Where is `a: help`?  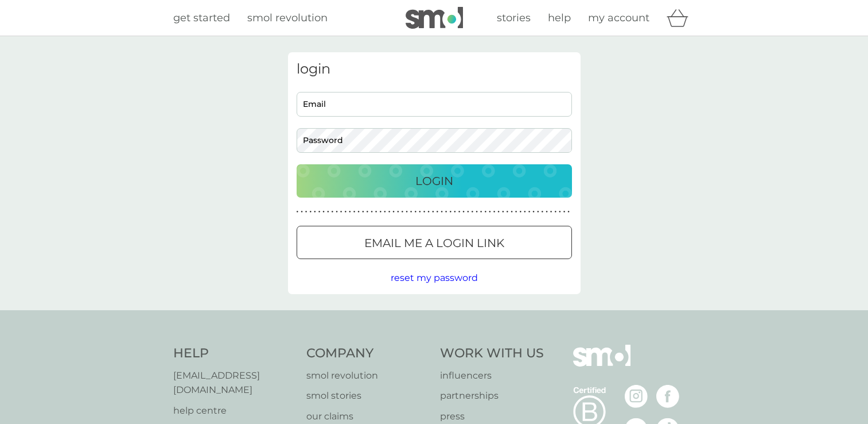
a: help is located at coordinates (559, 18).